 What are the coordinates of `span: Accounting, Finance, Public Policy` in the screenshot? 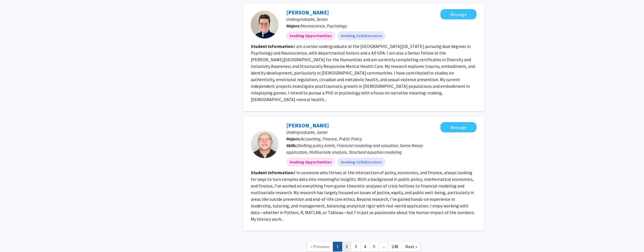 It's located at (331, 139).